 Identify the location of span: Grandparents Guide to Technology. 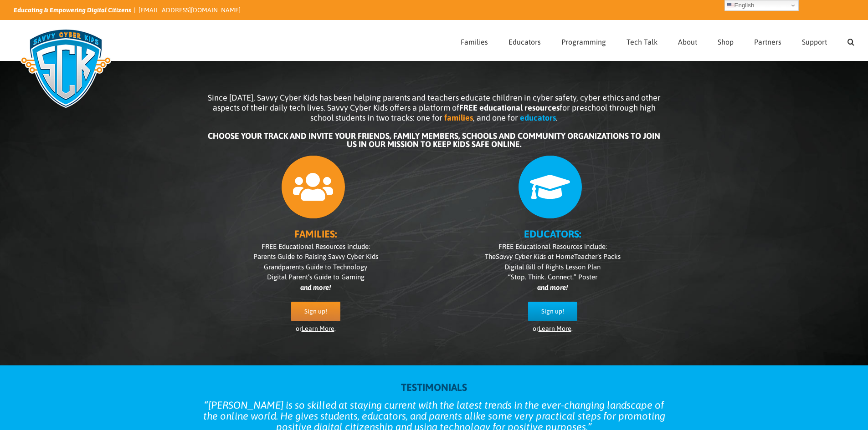
(315, 267).